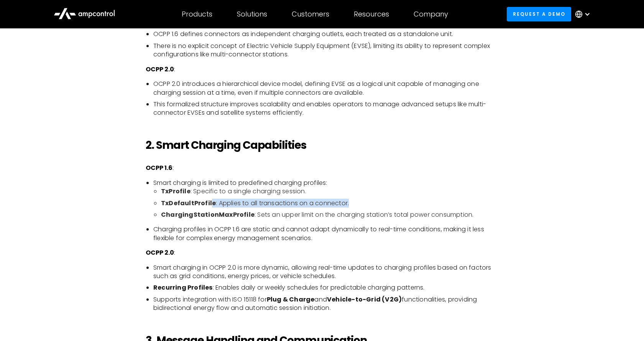  What do you see at coordinates (290, 299) in the screenshot?
I see `strong: Plug & Charge` at bounding box center [290, 299].